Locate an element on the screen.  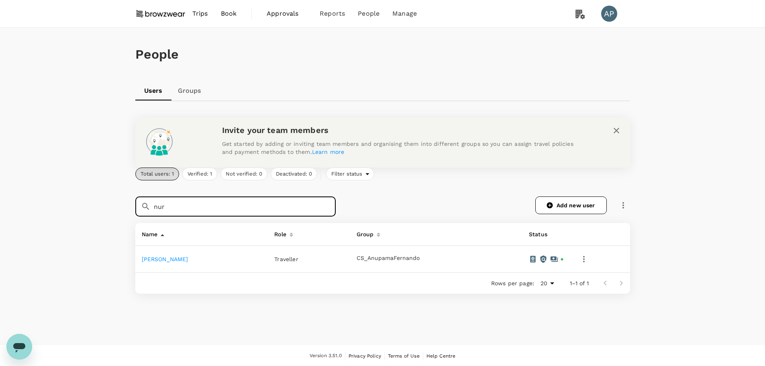
button: Verified: 1 is located at coordinates (199, 174).